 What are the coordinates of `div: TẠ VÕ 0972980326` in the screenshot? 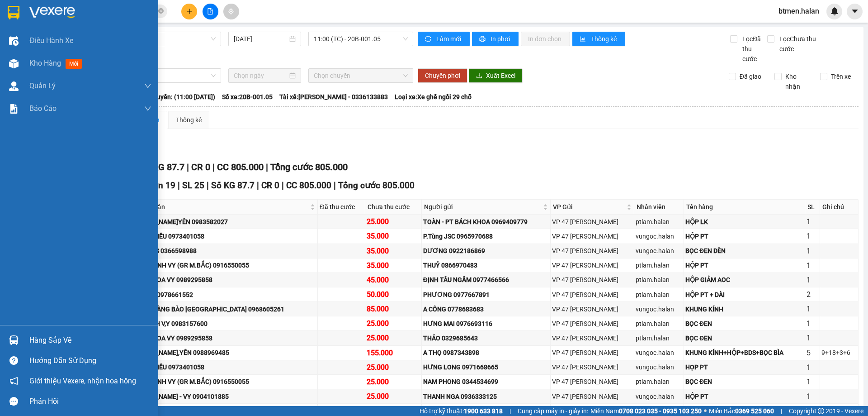 It's located at (223, 411).